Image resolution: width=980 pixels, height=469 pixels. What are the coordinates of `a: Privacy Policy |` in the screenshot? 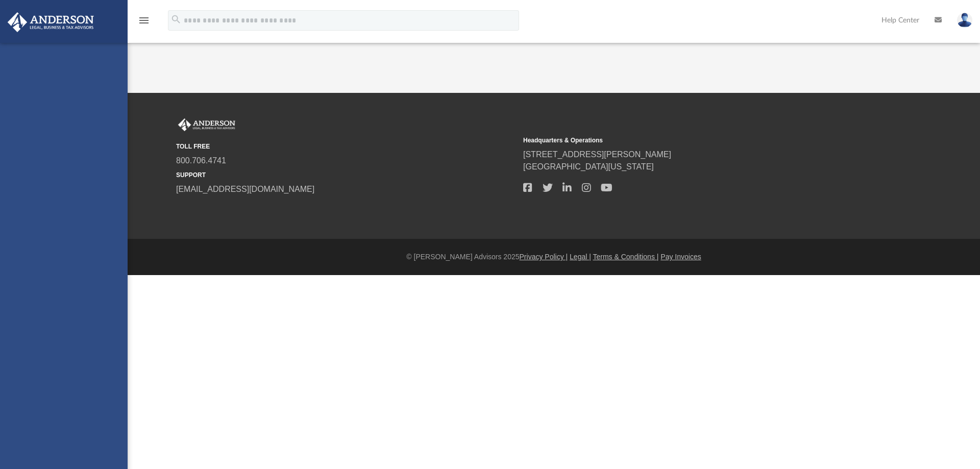 It's located at (544, 256).